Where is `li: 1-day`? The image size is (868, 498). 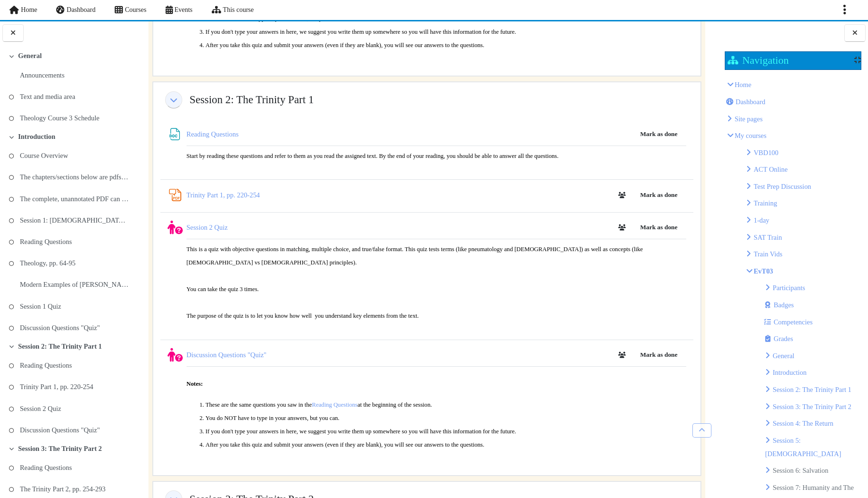 li: 1-day is located at coordinates (803, 220).